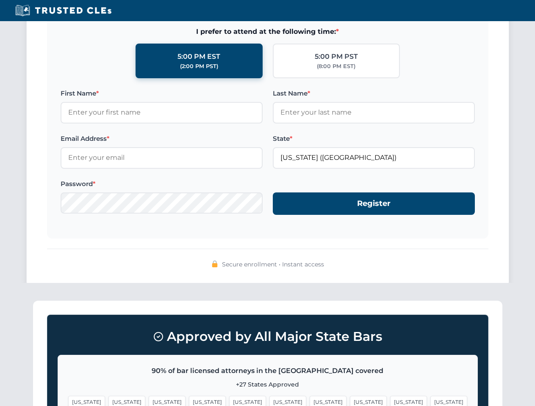  I want to click on p: +27 States Approved, so click(268, 385).